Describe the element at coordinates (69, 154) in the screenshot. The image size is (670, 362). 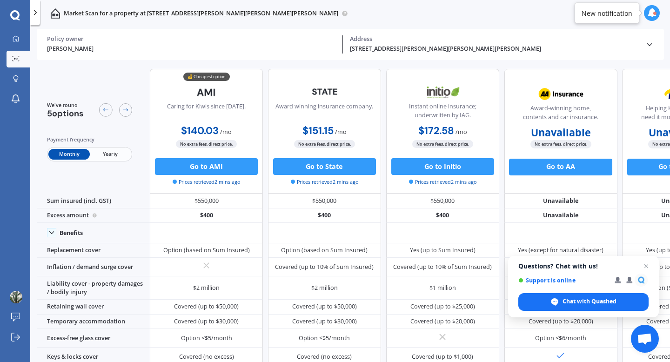
I see `span: Monthly` at that location.